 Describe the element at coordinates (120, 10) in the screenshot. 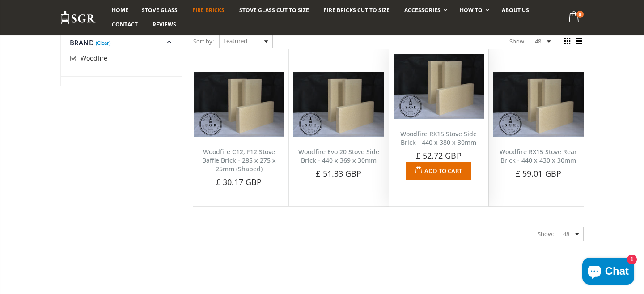

I see `span: Home` at that location.